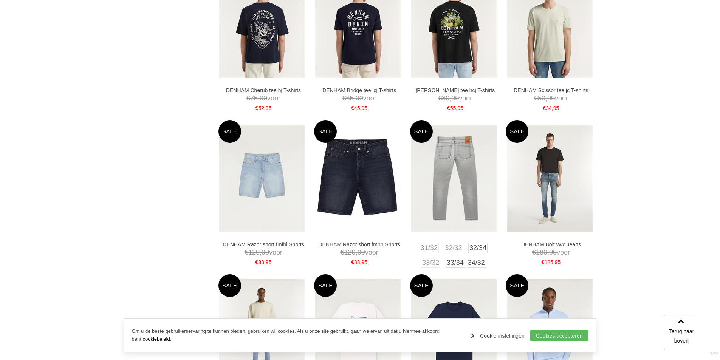 The image size is (720, 360). I want to click on span: 180, so click(542, 252).